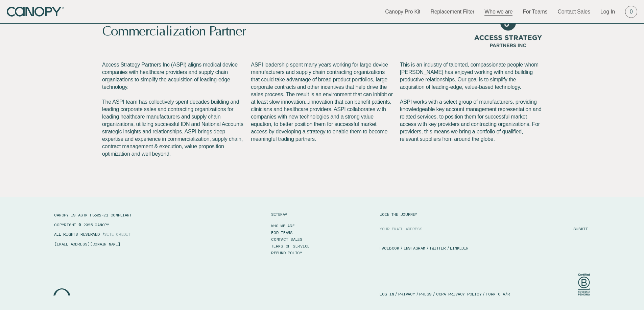  What do you see at coordinates (132, 225) in the screenshot?
I see `p: COPYRIGHT © 2025 CANOPY` at bounding box center [132, 225].